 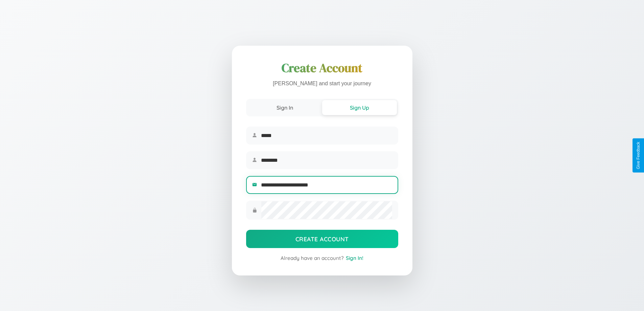 I want to click on button: Sign In, so click(x=285, y=107).